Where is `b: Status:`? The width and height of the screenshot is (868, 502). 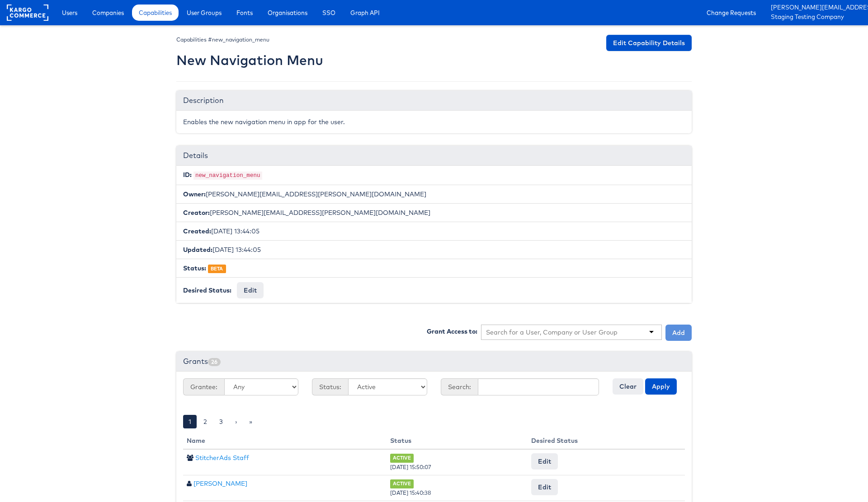 b: Status: is located at coordinates (194, 268).